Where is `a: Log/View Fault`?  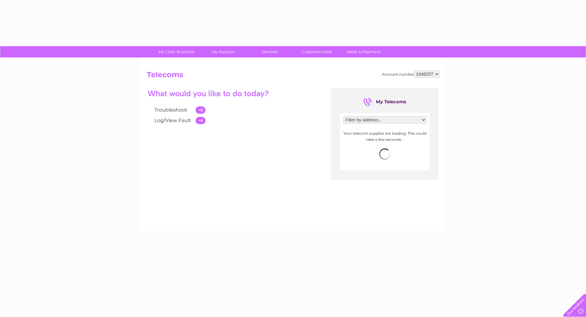 a: Log/View Fault is located at coordinates (173, 120).